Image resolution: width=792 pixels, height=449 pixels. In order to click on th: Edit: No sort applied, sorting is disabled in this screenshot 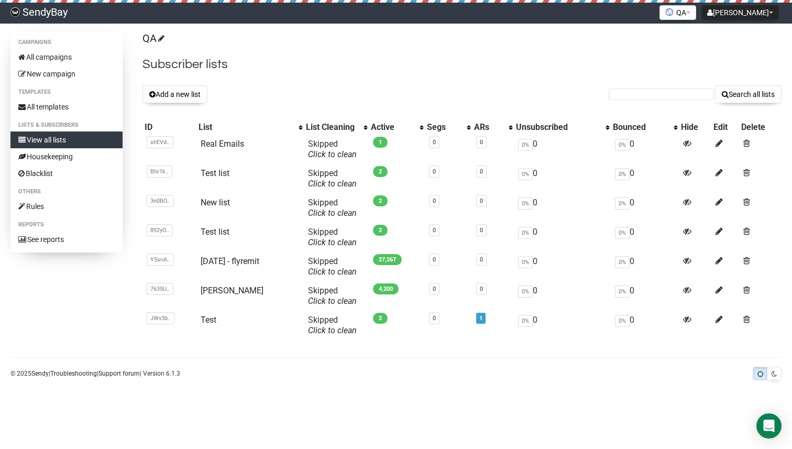, I will do `click(725, 127)`.